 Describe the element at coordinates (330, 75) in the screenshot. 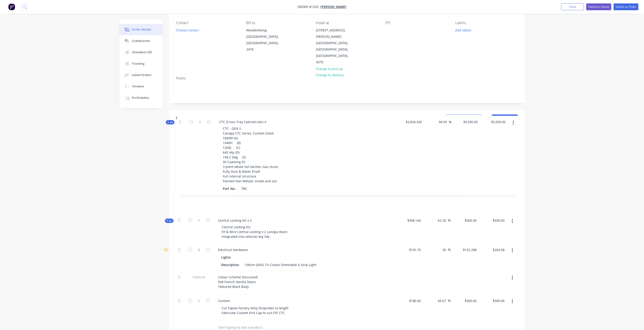

I see `button: Change to delivery` at that location.